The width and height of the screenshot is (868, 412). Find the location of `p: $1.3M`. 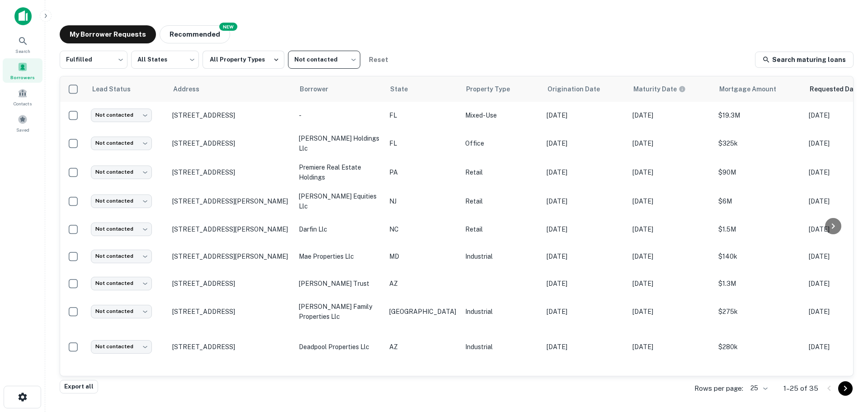

p: $1.3M is located at coordinates (759, 284).